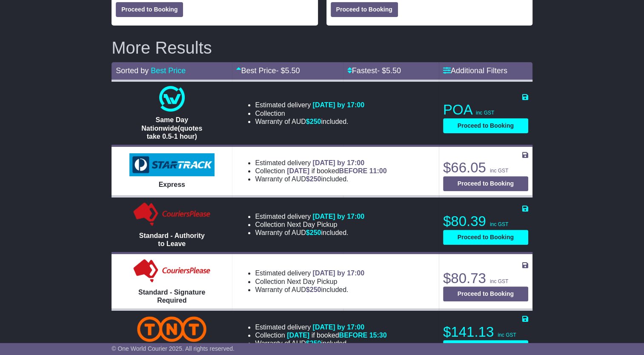 The width and height of the screenshot is (644, 355). I want to click on span: Standard - Signature Required, so click(171, 296).